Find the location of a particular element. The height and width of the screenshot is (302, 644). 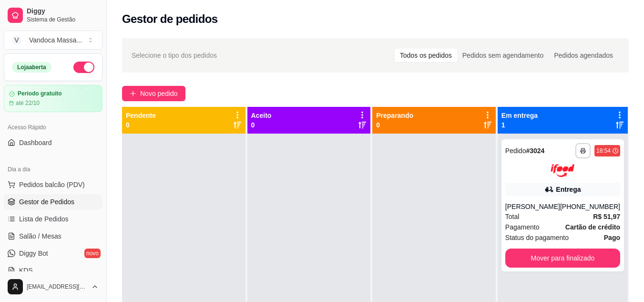

div: Vandoca Massa ... is located at coordinates (55, 40).